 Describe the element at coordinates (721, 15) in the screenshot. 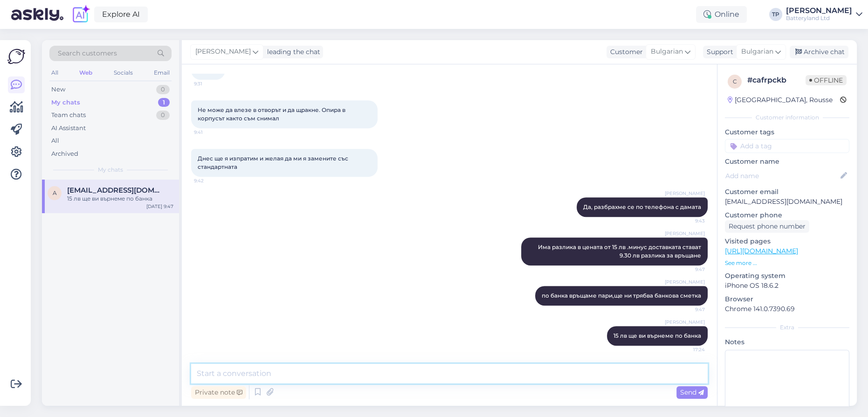

I see `div: Online` at that location.